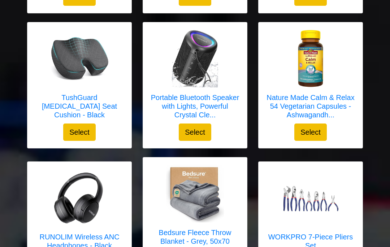 The image size is (390, 247). What do you see at coordinates (310, 58) in the screenshot?
I see `img: Nature Made Calm & Relax 54 Vegetarian Capsules - Ashwagandha, Magnesium` at bounding box center [310, 58].